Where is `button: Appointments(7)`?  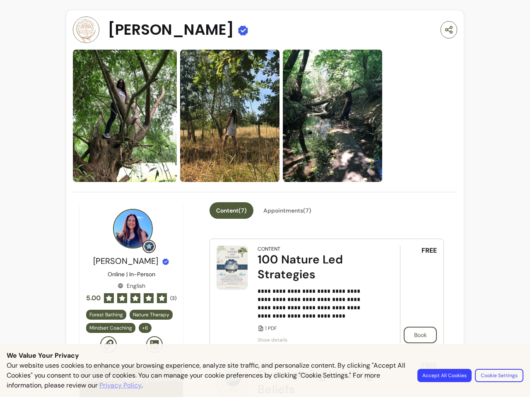 button: Appointments(7) is located at coordinates (287, 211).